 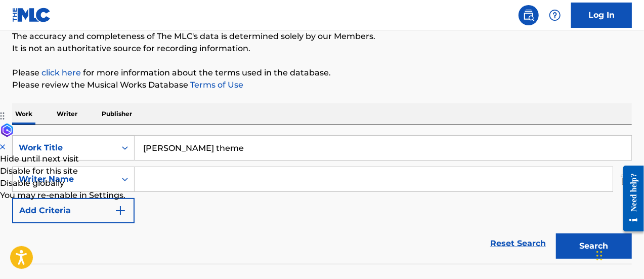 I want to click on img: search, so click(x=528, y=15).